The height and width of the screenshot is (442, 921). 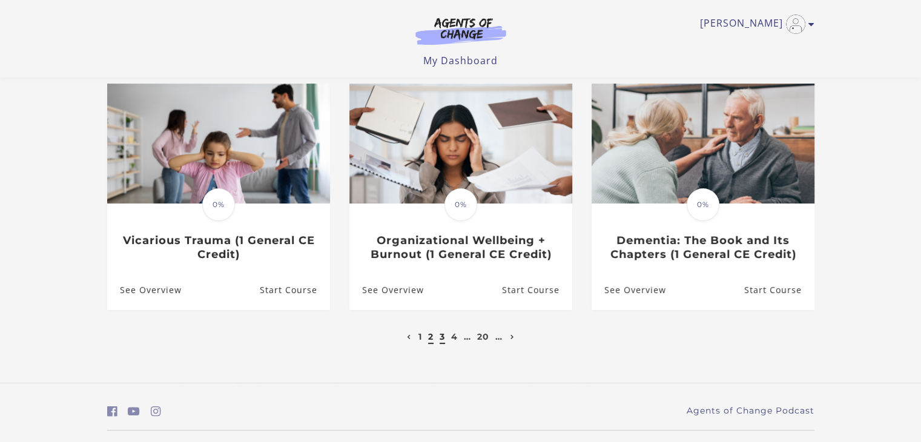 I want to click on a: 1, so click(x=420, y=337).